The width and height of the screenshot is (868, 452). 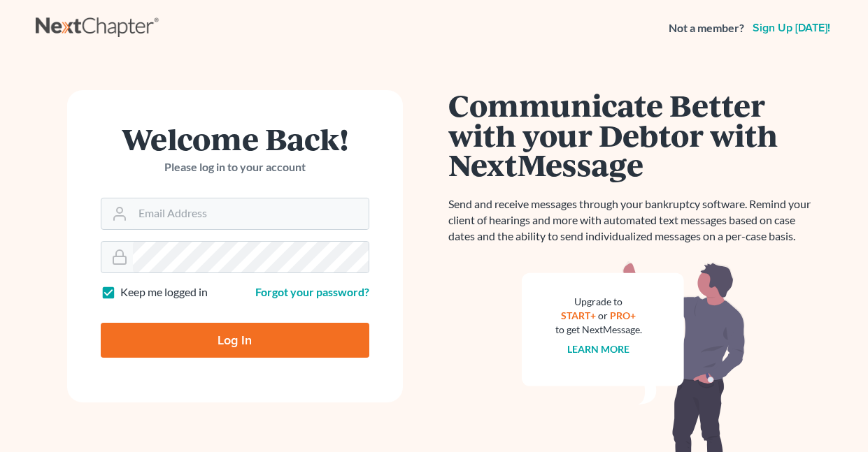 I want to click on label: Keep me logged in, so click(x=163, y=292).